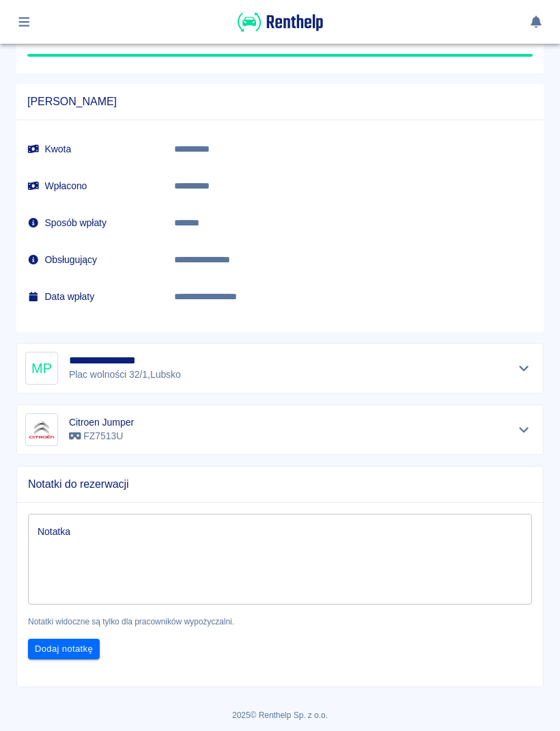 The image size is (560, 731). Describe the element at coordinates (90, 223) in the screenshot. I see `h6: Sposób wpłaty` at that location.